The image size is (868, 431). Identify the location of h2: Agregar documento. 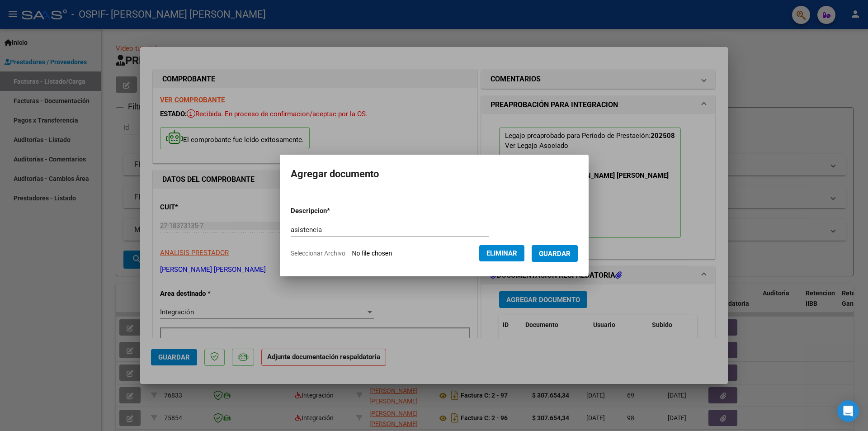
(434, 174).